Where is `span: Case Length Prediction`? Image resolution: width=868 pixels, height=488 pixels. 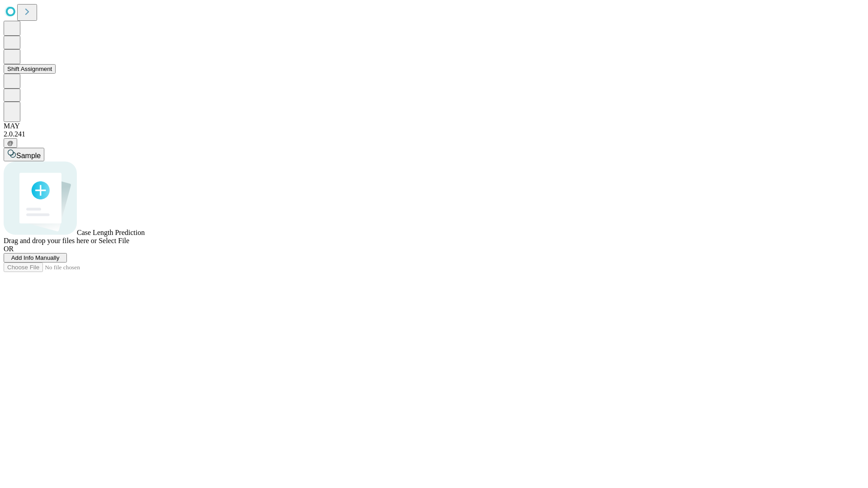
span: Case Length Prediction is located at coordinates (111, 232).